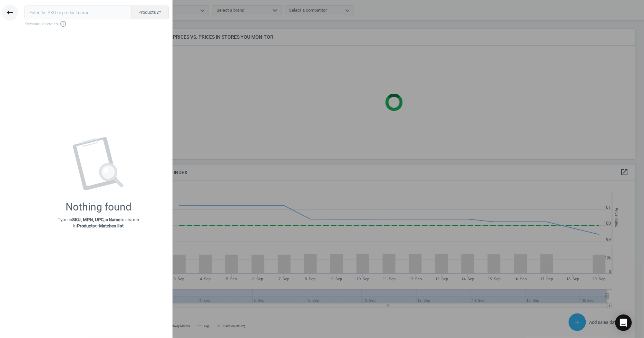 The image size is (644, 338). Describe the element at coordinates (99, 207) in the screenshot. I see `div: Nothing found` at that location.